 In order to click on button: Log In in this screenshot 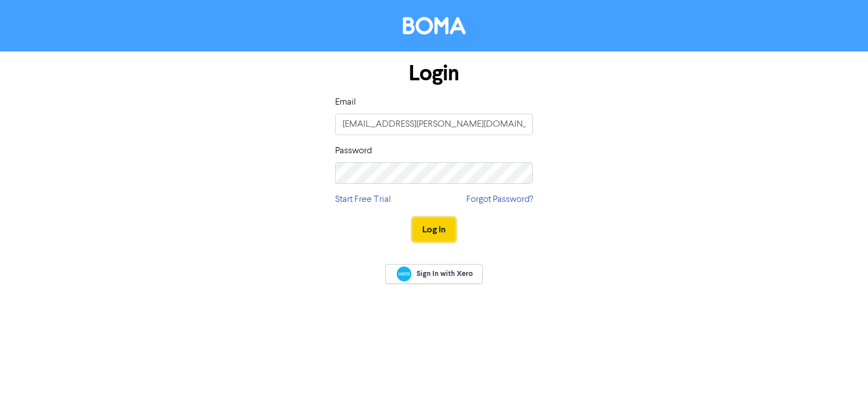, I will do `click(434, 229)`.